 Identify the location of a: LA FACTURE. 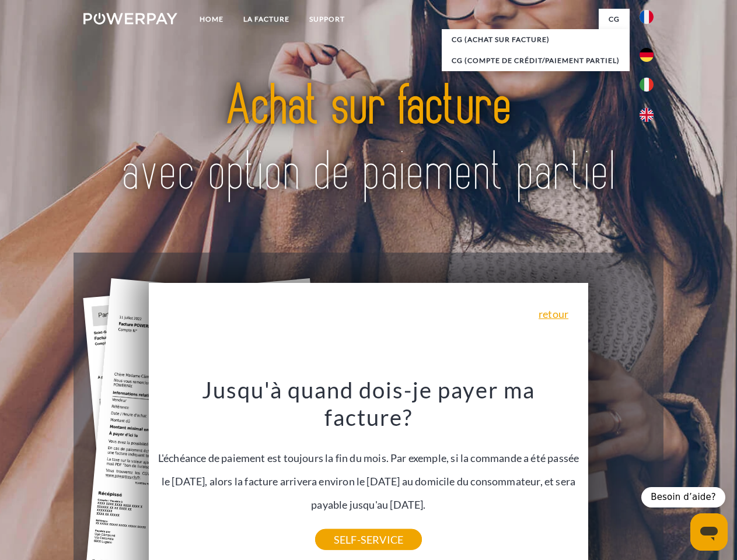
(266, 19).